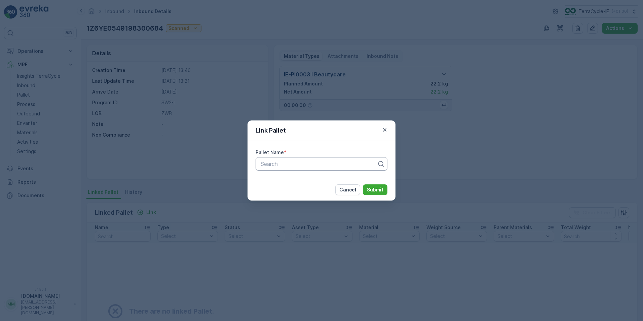 The height and width of the screenshot is (321, 643). Describe the element at coordinates (348, 190) in the screenshot. I see `p: Cancel` at that location.